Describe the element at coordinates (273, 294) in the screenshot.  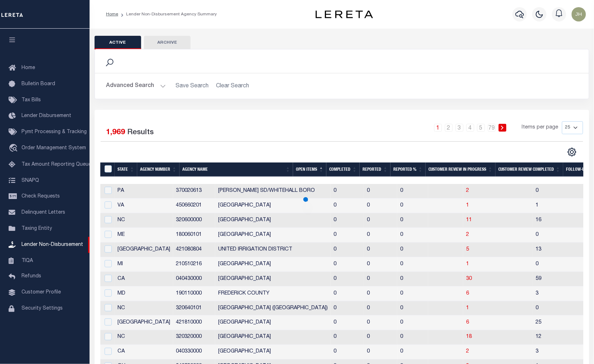
I see `td: FREDERICK COUNTY` at that location.